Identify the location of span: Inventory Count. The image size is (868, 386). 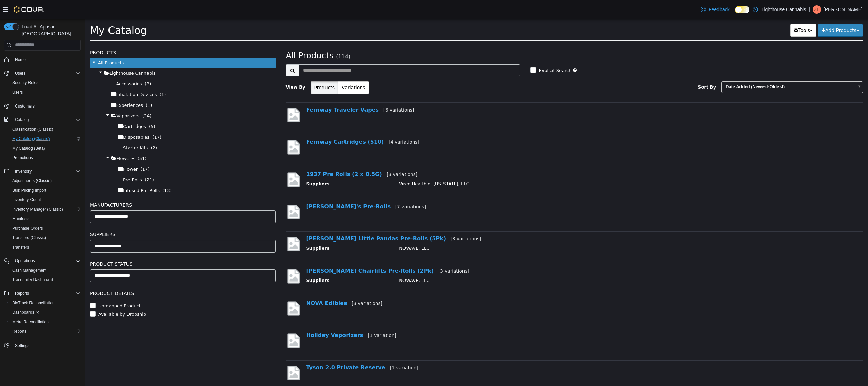
(27, 200).